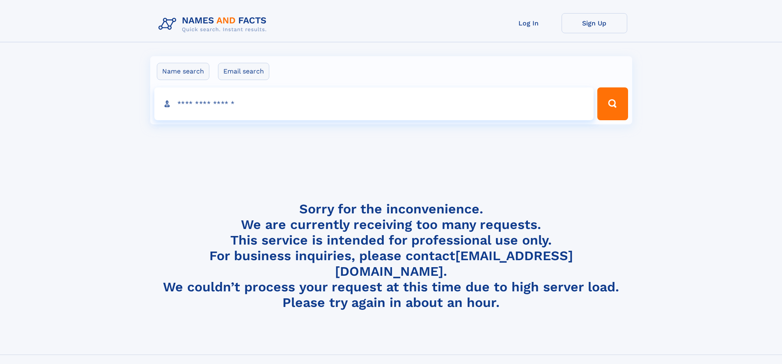 Image resolution: width=782 pixels, height=364 pixels. I want to click on label: Name search, so click(183, 71).